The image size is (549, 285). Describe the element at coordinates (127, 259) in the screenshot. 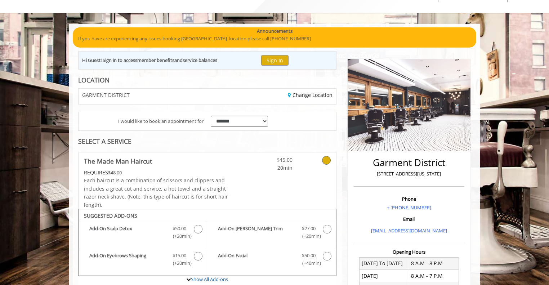

I see `b: Add-On Eyebrows Shaping` at that location.